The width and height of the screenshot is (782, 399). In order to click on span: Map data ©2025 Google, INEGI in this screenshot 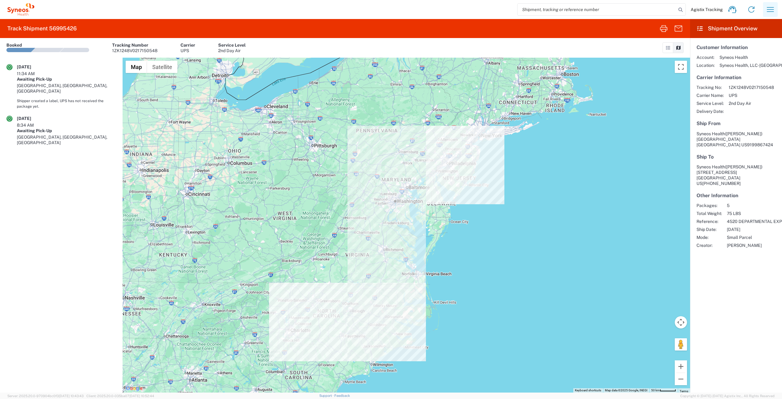, I will do `click(626, 390)`.